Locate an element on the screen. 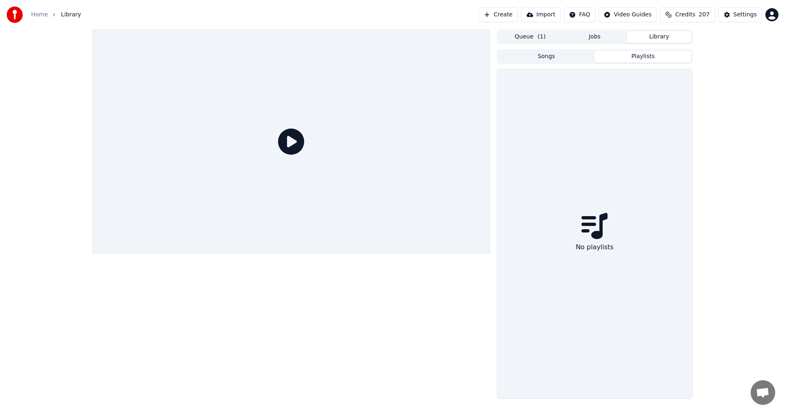 Image resolution: width=785 pixels, height=413 pixels. button: Credits207 is located at coordinates (688, 15).